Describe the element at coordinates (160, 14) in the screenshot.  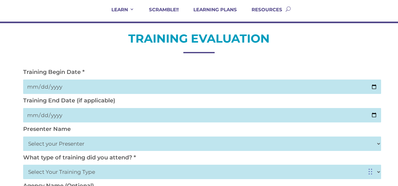
I see `a: SCRAMBLE!!` at that location.